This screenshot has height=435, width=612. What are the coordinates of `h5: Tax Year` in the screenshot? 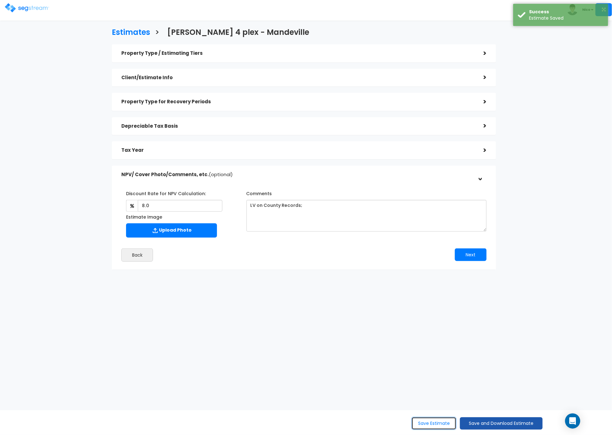 It's located at (298, 150).